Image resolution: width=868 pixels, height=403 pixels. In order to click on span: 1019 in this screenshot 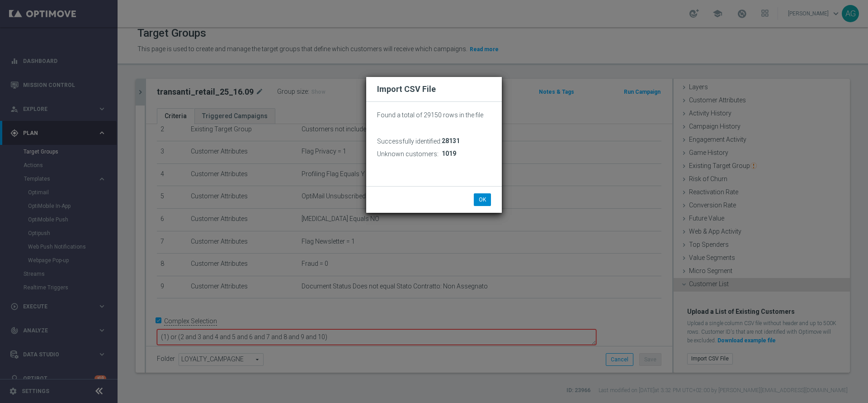, I will do `click(449, 153)`.